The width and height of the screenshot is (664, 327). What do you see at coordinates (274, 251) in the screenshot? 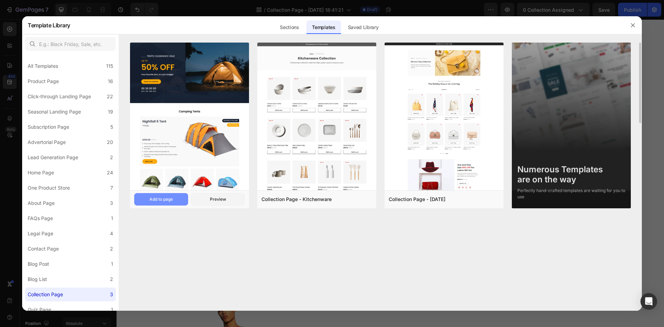
I see `p: Camping gears on sale` at bounding box center [274, 251].